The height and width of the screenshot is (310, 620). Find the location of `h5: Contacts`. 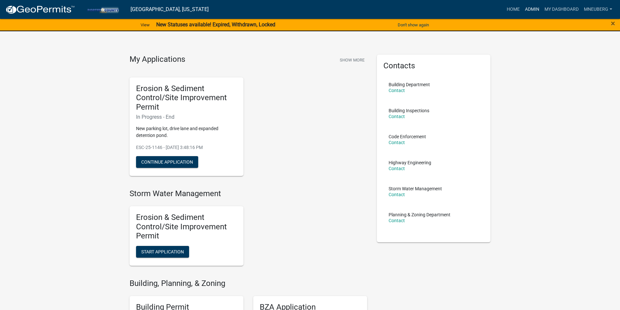

h5: Contacts is located at coordinates (434, 66).